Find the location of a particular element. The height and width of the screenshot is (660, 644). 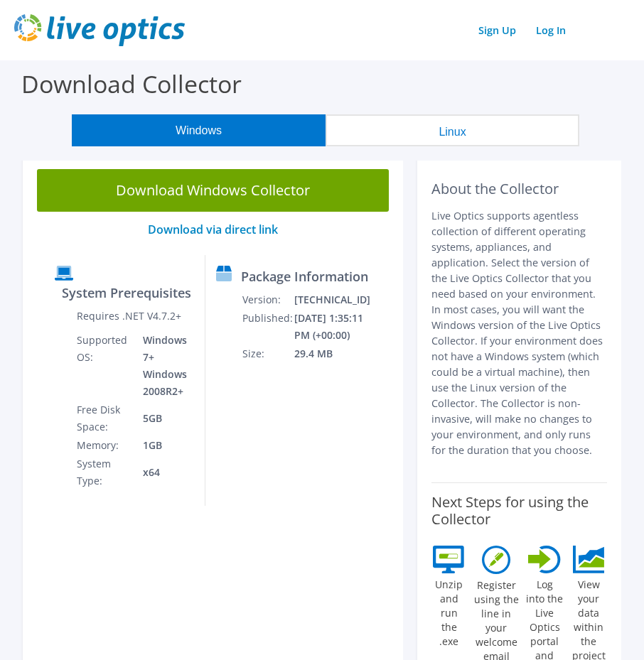

label: Download Collector is located at coordinates (132, 84).